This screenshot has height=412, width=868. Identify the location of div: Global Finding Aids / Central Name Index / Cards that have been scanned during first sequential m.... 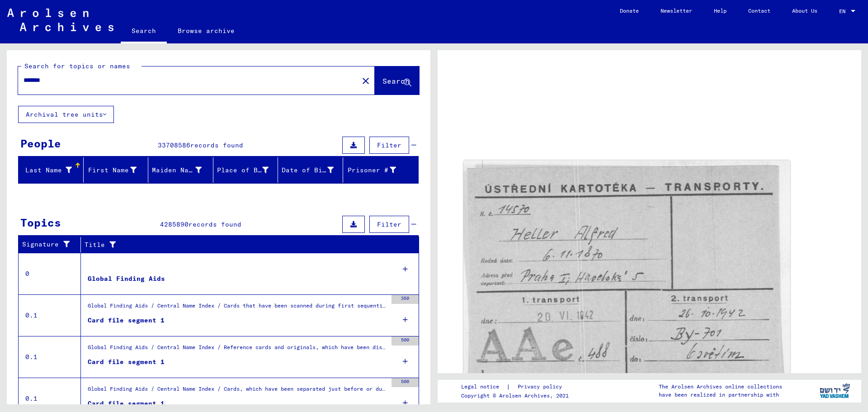
(237, 308).